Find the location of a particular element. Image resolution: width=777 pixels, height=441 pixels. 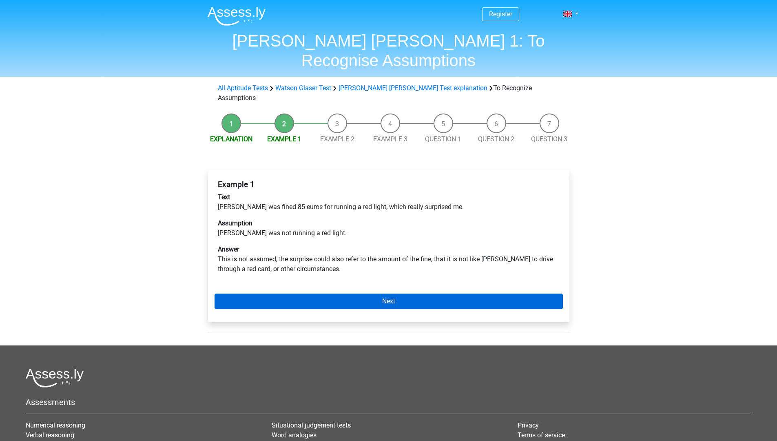

a: Watson Glaser Test is located at coordinates (303, 88).